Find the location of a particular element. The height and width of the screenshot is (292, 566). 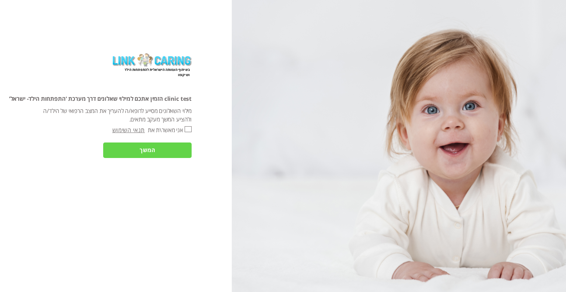

span: clinic test הזמין אתכם למילוי שאלונים דרך מערכת 'התפתחות הילד- ישראל' is located at coordinates (100, 98).